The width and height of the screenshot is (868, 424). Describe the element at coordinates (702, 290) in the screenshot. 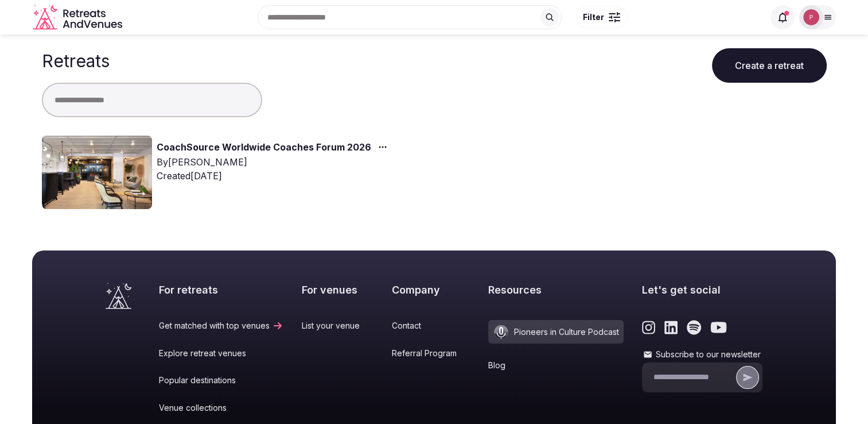

I see `h2: Let's get social` at that location.